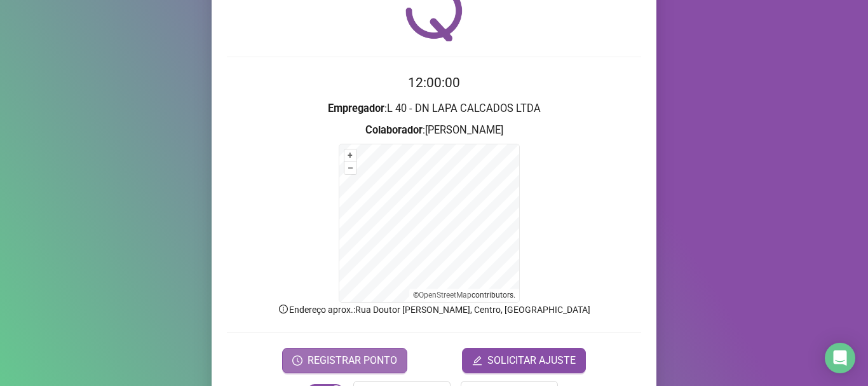 The image size is (868, 386). I want to click on span: edit, so click(477, 361).